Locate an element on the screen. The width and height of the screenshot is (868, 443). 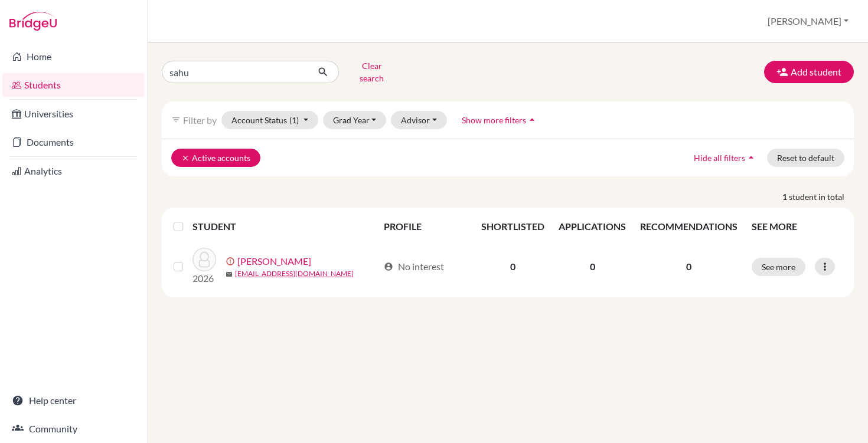
a: Analytics is located at coordinates (73, 171).